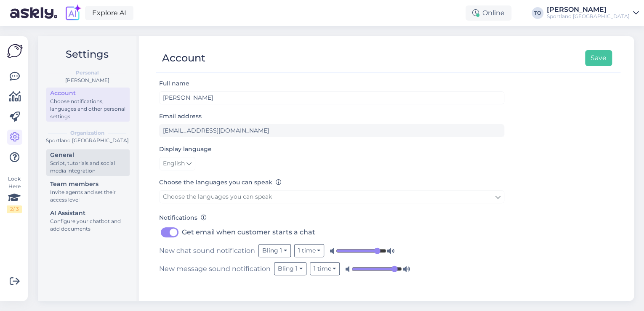 The width and height of the screenshot is (644, 311). I want to click on label: Email address, so click(180, 116).